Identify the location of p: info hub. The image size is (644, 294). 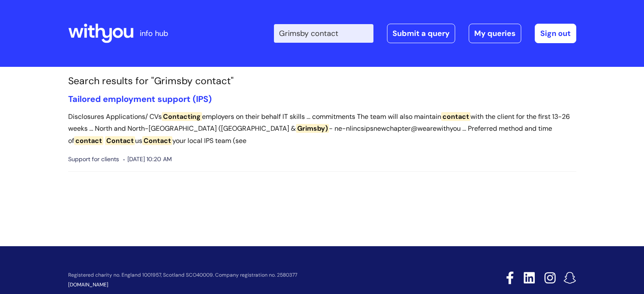
(154, 33).